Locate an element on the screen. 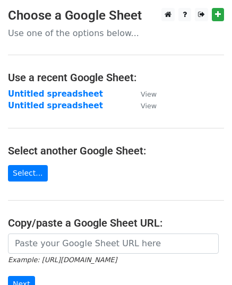 The height and width of the screenshot is (285, 232). p: Use one of the options below... is located at coordinates (116, 33).